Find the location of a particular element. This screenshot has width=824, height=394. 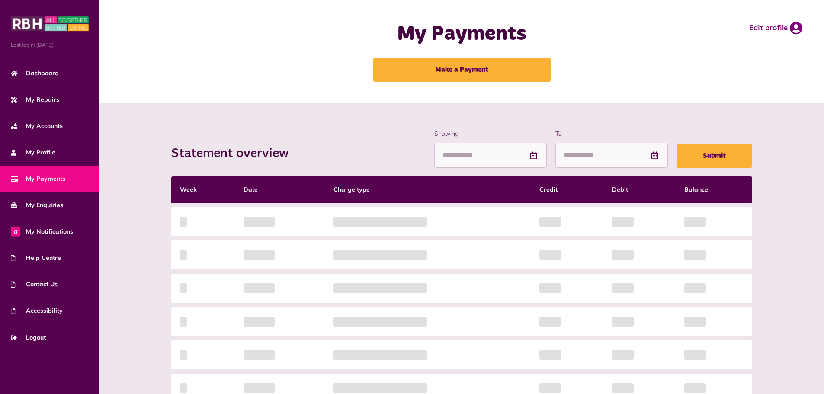

span: My Accounts is located at coordinates (37, 126).